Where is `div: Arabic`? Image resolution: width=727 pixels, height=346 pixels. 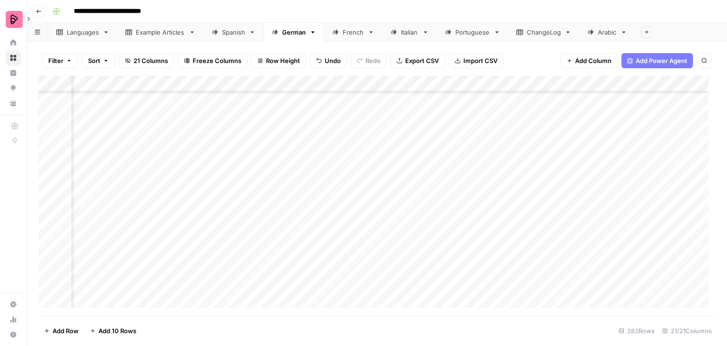 div: Arabic is located at coordinates (608, 32).